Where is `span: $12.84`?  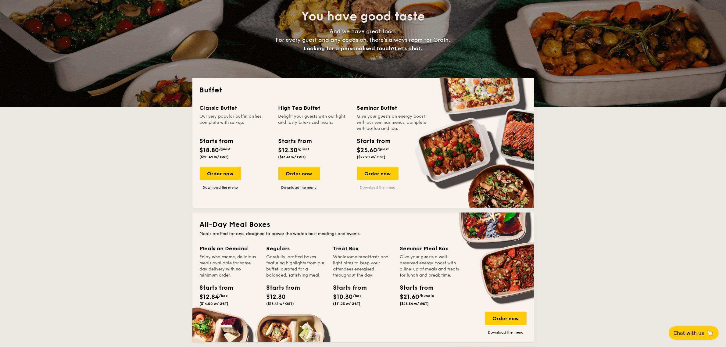
span: $12.84 is located at coordinates (209, 297).